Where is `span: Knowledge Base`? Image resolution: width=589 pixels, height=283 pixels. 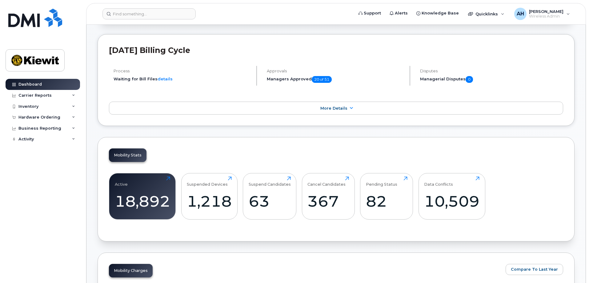
span: Knowledge Base is located at coordinates (440, 13).